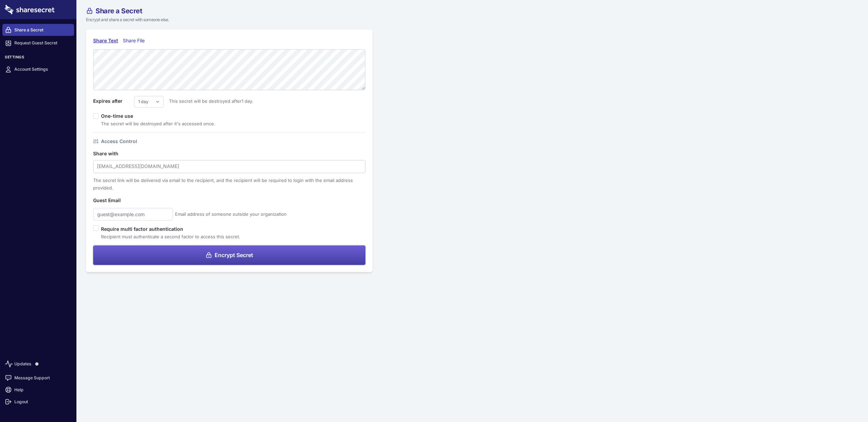 This screenshot has height=422, width=868. I want to click on a: Message Support, so click(38, 377).